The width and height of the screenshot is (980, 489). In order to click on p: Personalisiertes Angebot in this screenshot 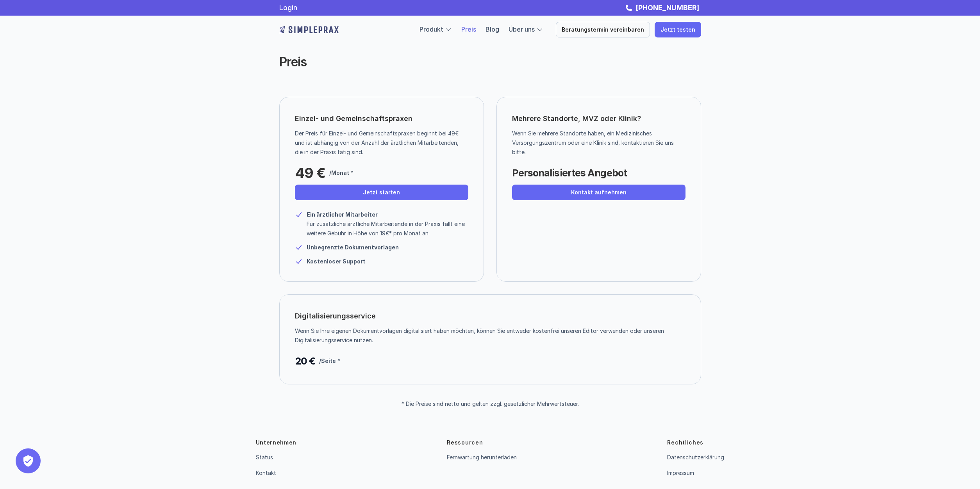, I will do `click(569, 173)`.